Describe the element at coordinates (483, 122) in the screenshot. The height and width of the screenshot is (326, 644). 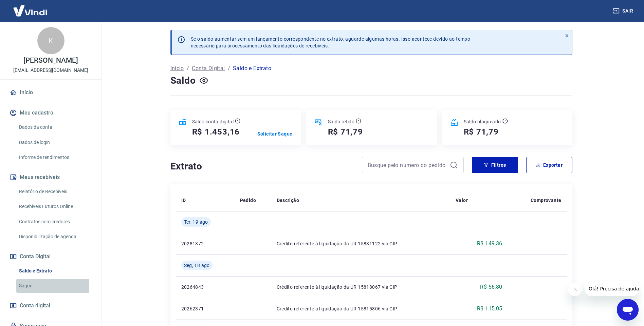
I see `p: Saldo bloqueado` at that location.